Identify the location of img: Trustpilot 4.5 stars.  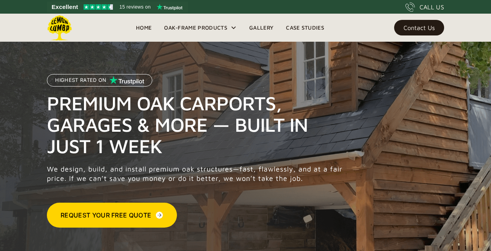
(98, 7).